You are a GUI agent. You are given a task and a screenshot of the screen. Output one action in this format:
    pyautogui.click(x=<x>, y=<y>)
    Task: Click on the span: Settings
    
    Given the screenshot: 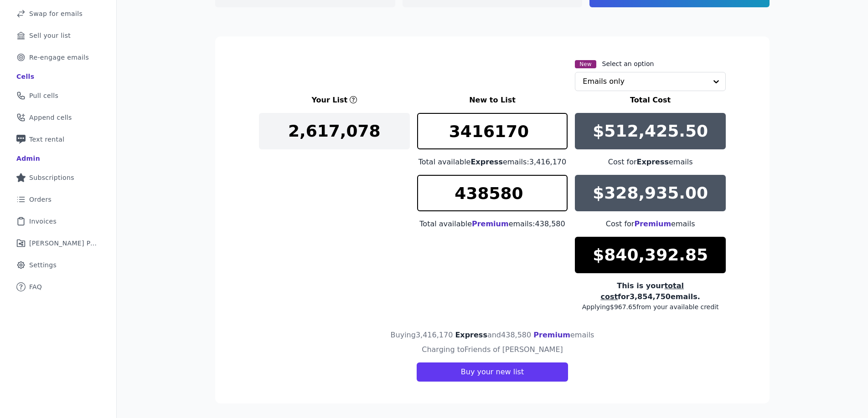 What is the action you would take?
    pyautogui.click(x=43, y=265)
    